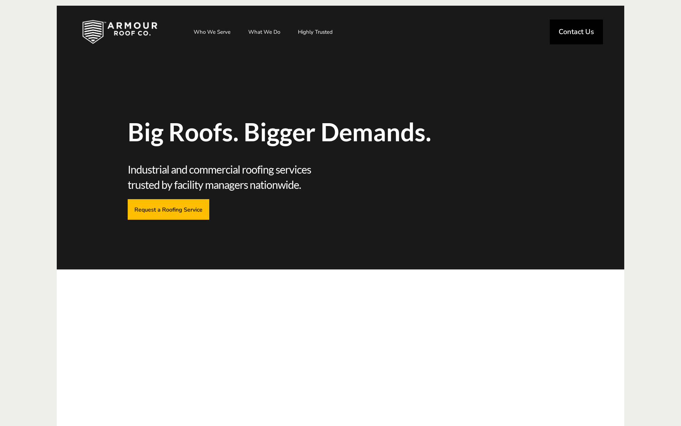 The width and height of the screenshot is (681, 426). What do you see at coordinates (315, 32) in the screenshot?
I see `a: Highly Trusted` at bounding box center [315, 32].